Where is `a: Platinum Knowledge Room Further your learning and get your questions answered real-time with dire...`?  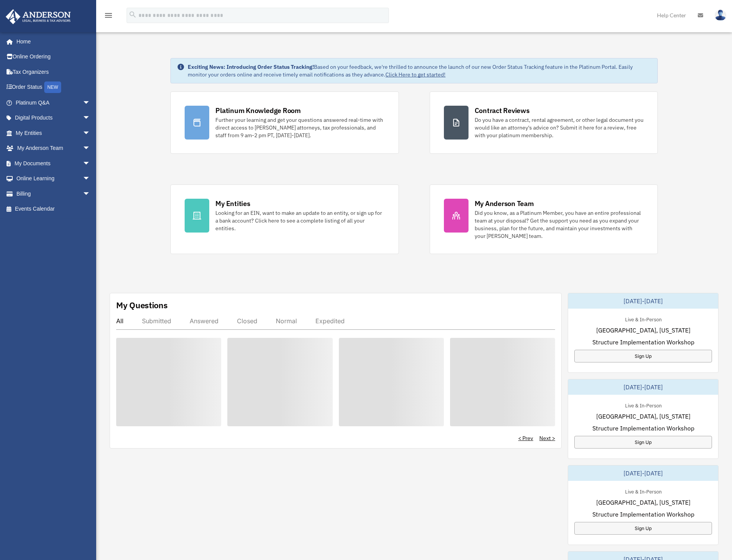
a: Platinum Knowledge Room Further your learning and get your questions answered real-time with dire... is located at coordinates (284, 122).